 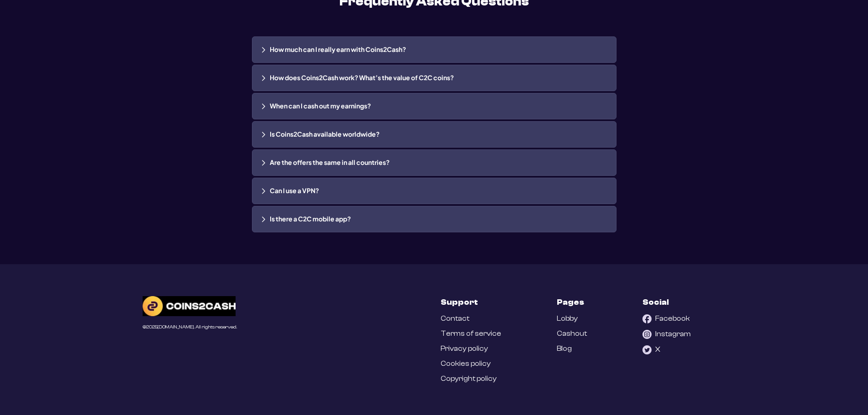 I want to click on a: X, so click(x=651, y=350).